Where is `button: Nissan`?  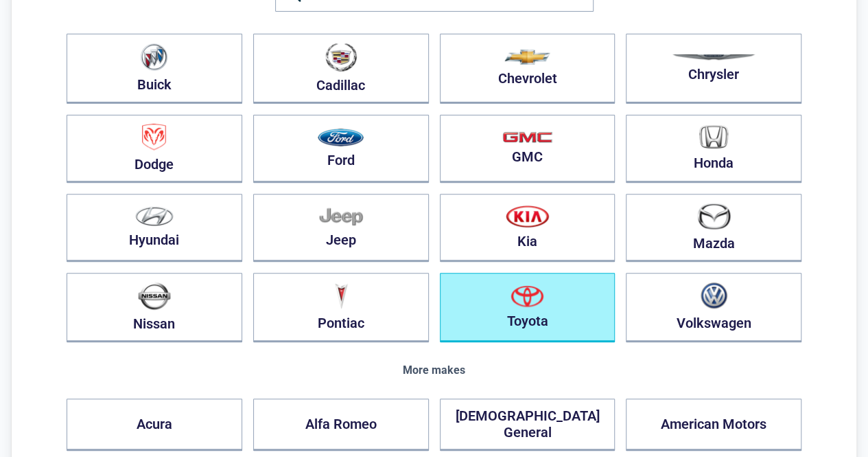 button: Nissan is located at coordinates (155, 307).